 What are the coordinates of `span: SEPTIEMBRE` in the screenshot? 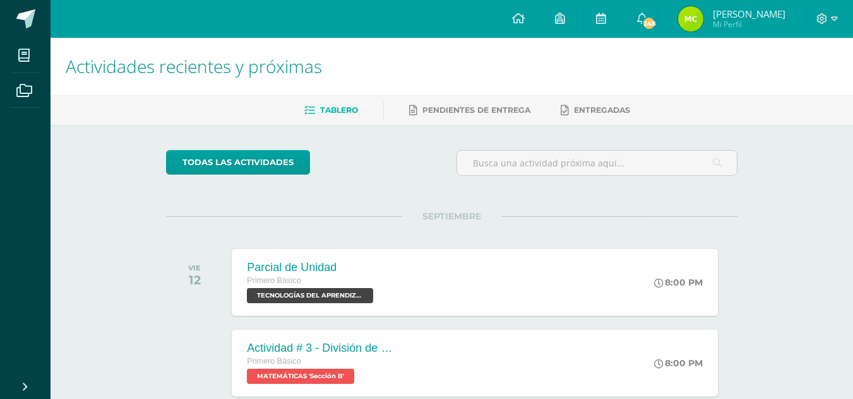 It's located at (451, 216).